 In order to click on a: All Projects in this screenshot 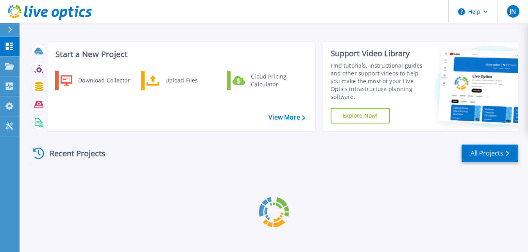, I will do `click(490, 153)`.